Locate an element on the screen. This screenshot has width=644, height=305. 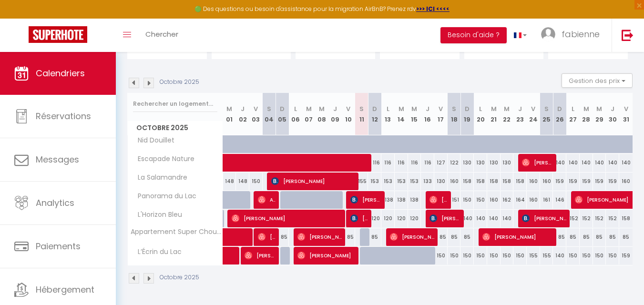
th: 20 is located at coordinates (481, 114).